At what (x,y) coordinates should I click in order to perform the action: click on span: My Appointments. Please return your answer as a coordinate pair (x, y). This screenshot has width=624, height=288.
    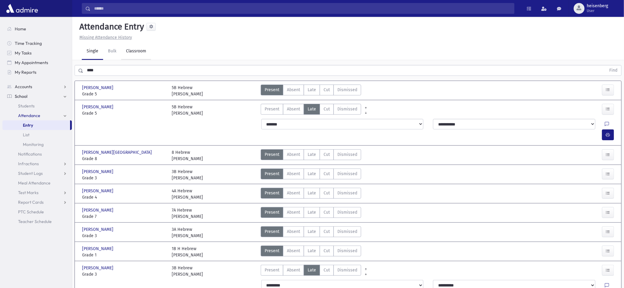
    Looking at the image, I should click on (31, 63).